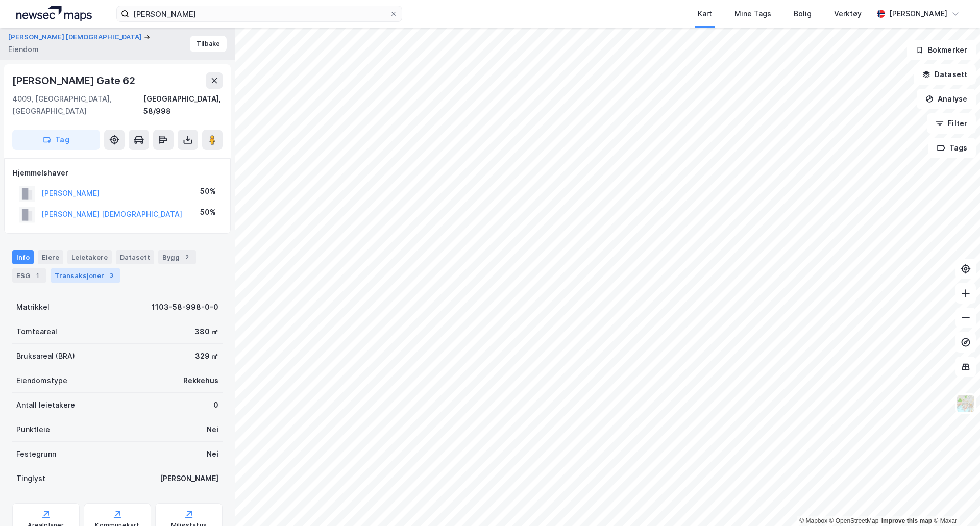  What do you see at coordinates (206, 332) in the screenshot?
I see `div: 380 ㎡` at bounding box center [206, 332].